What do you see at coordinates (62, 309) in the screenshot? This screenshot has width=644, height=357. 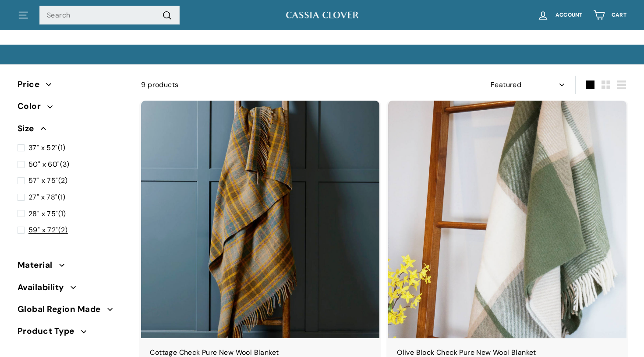 I see `span: Global Region Made` at bounding box center [62, 309].